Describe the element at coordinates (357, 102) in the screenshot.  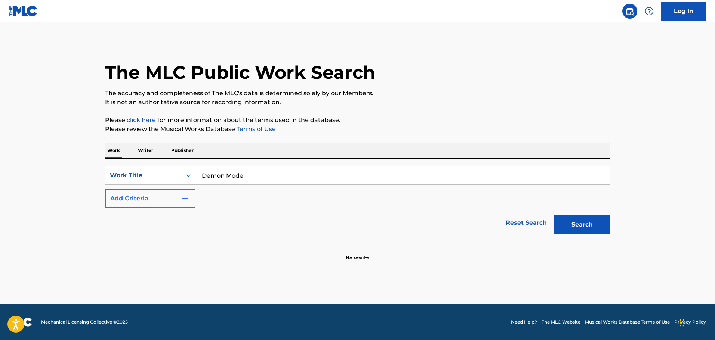
I see `p: It is not an authoritative source for recording information.` at that location.